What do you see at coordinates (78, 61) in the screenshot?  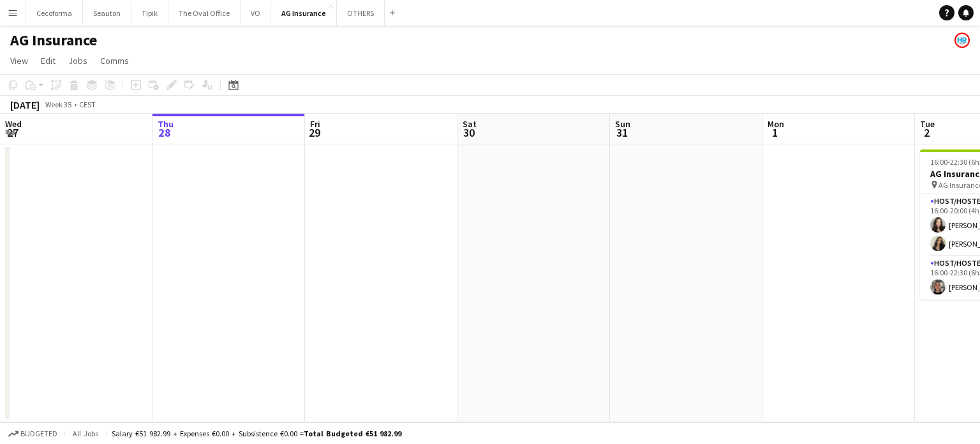 I see `span: Jobs` at bounding box center [78, 61].